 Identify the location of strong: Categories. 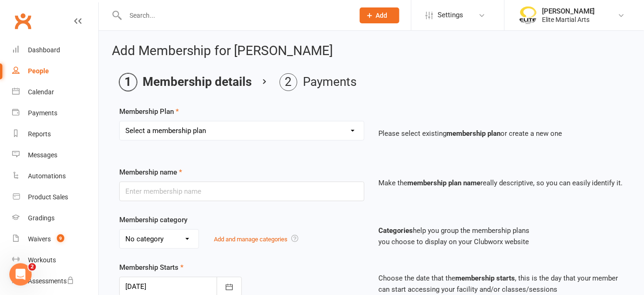
(395, 231).